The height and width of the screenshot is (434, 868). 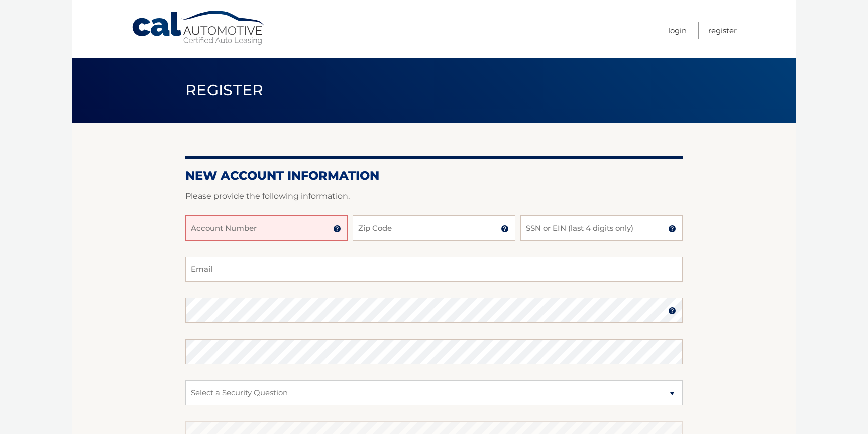 What do you see at coordinates (225, 90) in the screenshot?
I see `span: Register` at bounding box center [225, 90].